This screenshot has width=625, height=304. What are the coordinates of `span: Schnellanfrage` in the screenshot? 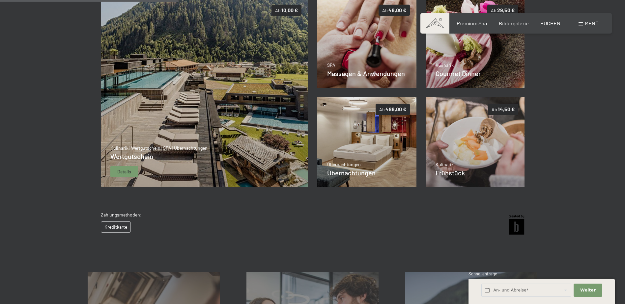 It's located at (482, 274).